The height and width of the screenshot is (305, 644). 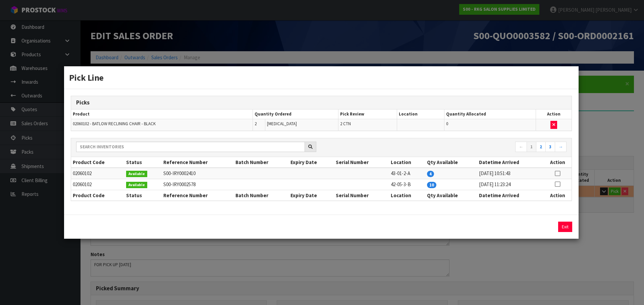 I want to click on nav: Page navigation, so click(x=446, y=147).